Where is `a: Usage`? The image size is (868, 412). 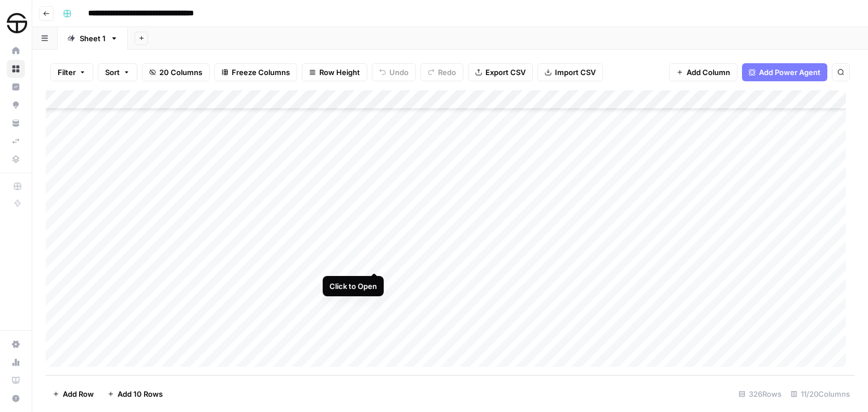
a: Usage is located at coordinates (16, 363).